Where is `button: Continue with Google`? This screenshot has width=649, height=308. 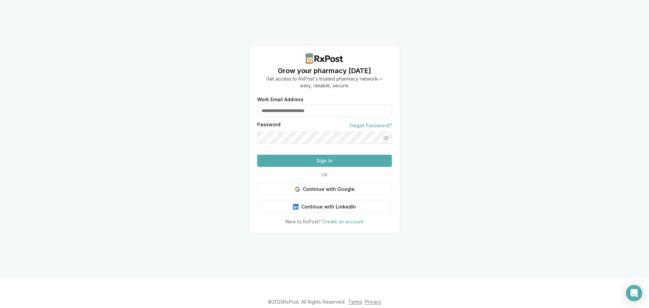 button: Continue with Google is located at coordinates (325, 189).